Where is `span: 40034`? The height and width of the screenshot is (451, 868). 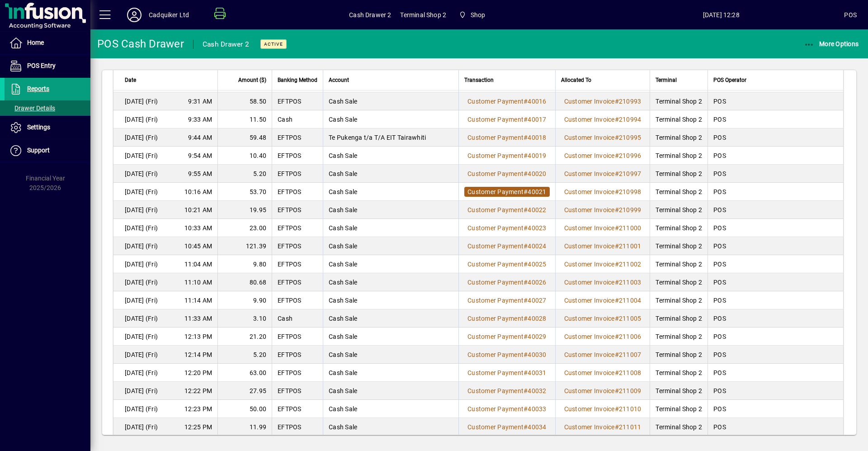 span: 40034 is located at coordinates (537, 427).